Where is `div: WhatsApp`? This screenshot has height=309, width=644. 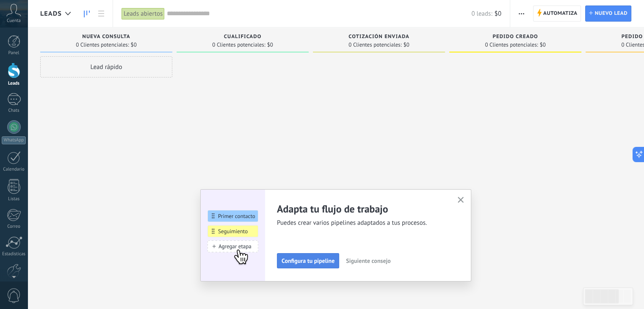
div: WhatsApp is located at coordinates (13, 140).